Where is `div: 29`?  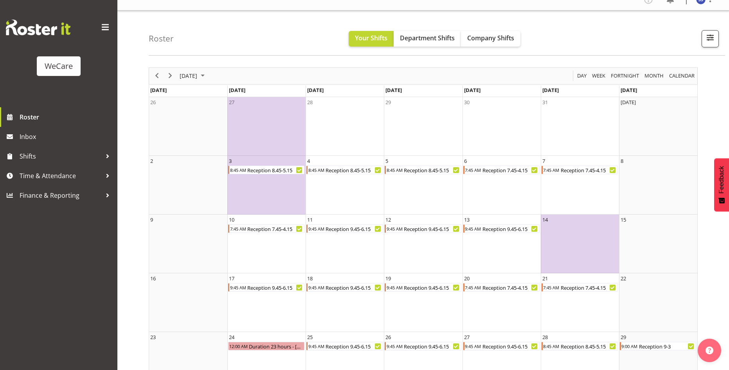
div: 29 is located at coordinates (388, 102).